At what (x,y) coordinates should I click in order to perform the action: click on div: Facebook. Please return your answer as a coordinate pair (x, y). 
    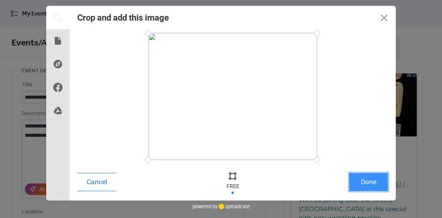
    Looking at the image, I should click on (58, 87).